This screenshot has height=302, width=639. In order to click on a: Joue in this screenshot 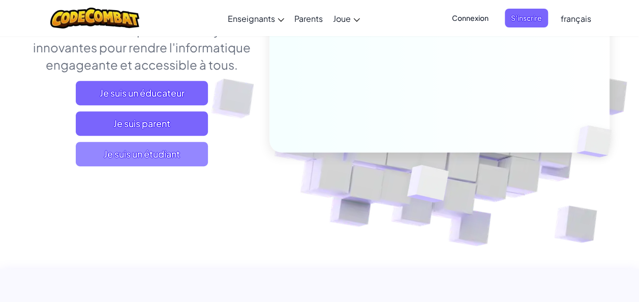, I will do `click(346, 18)`.